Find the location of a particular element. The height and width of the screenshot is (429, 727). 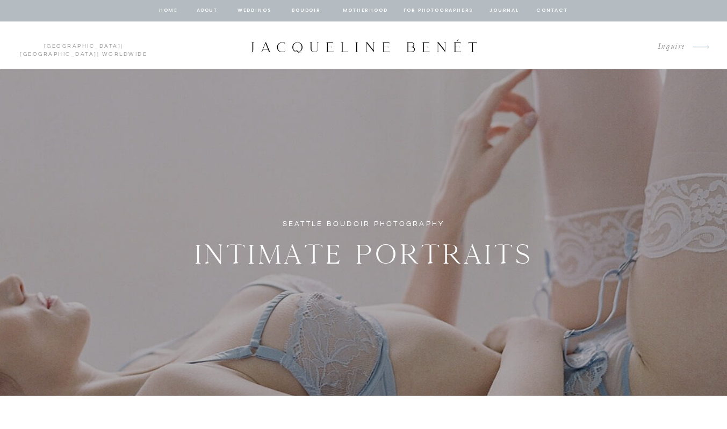

a: home is located at coordinates (169, 11).